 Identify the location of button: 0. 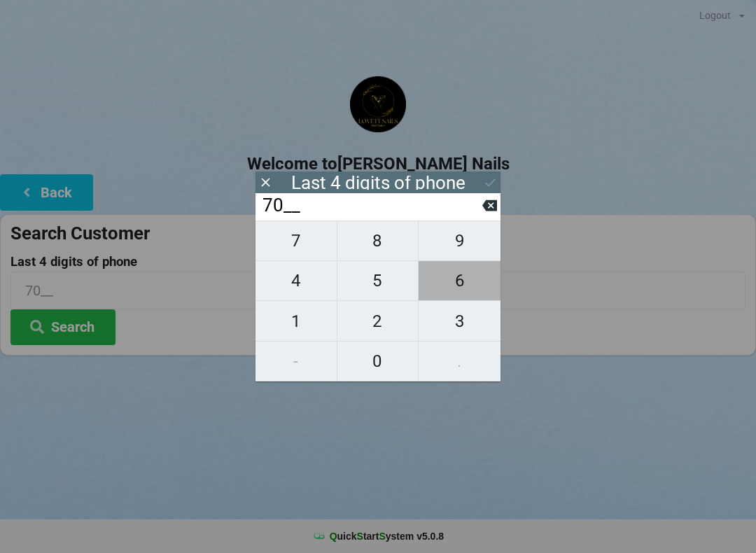
(378, 361).